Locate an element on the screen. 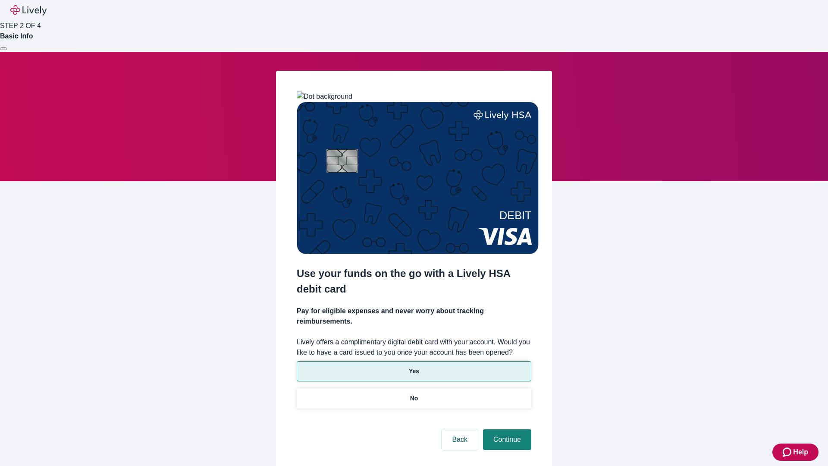 The width and height of the screenshot is (828, 466). h2: Use your funds on the go with a Lively HSA debit card is located at coordinates (414, 281).